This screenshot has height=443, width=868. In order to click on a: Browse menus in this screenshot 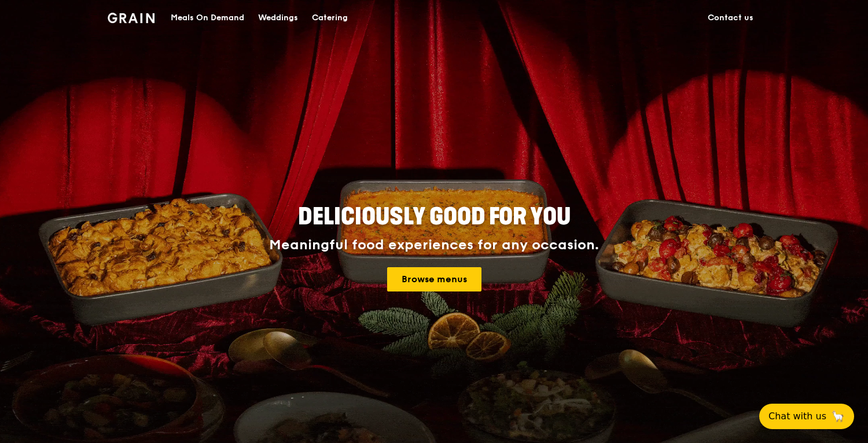, I will do `click(434, 279)`.